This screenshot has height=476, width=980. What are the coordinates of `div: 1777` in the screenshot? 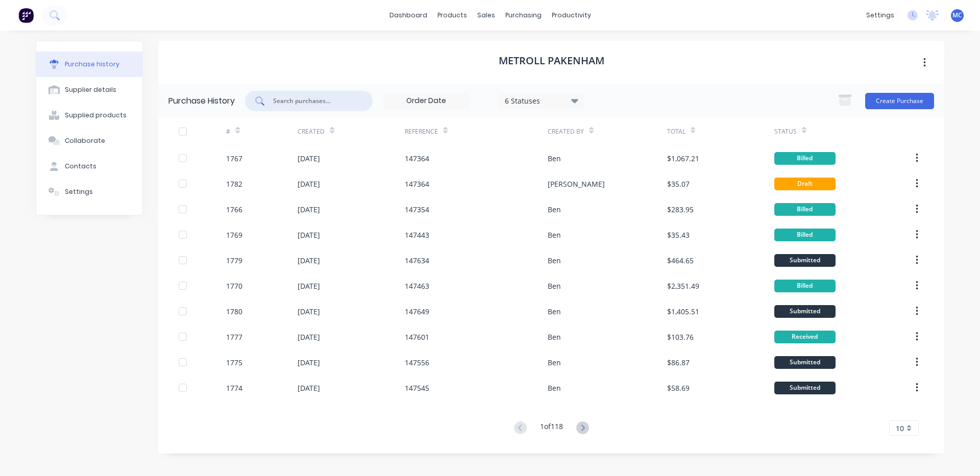 It's located at (234, 337).